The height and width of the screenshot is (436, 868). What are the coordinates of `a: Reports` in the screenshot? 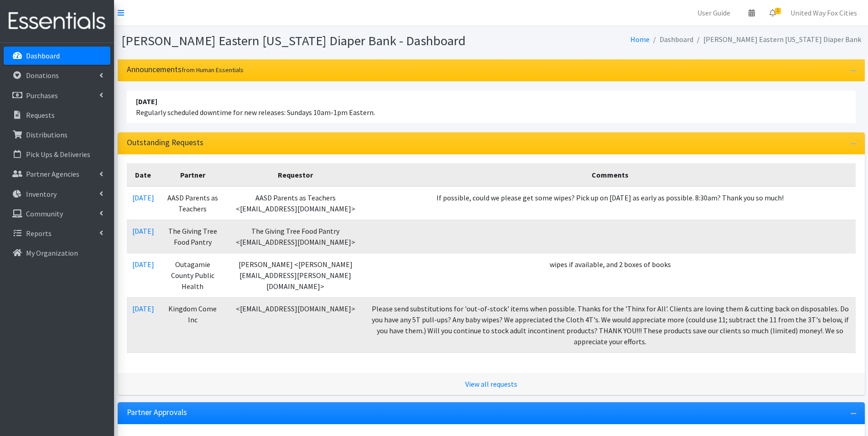 It's located at (57, 233).